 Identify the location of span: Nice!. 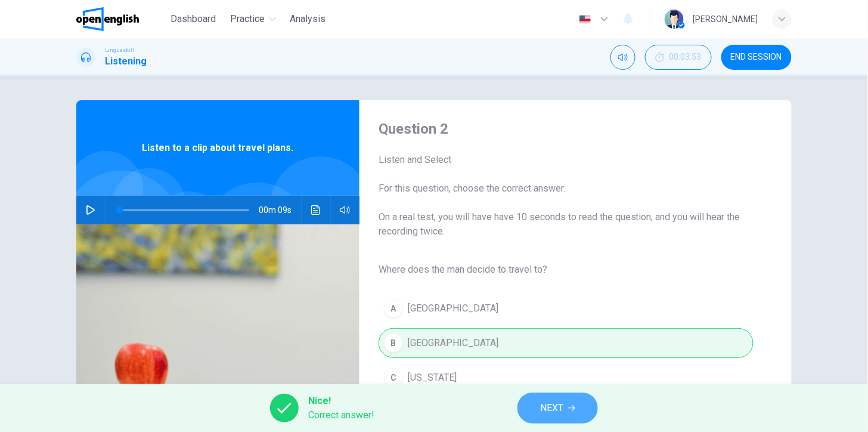
(341, 401).